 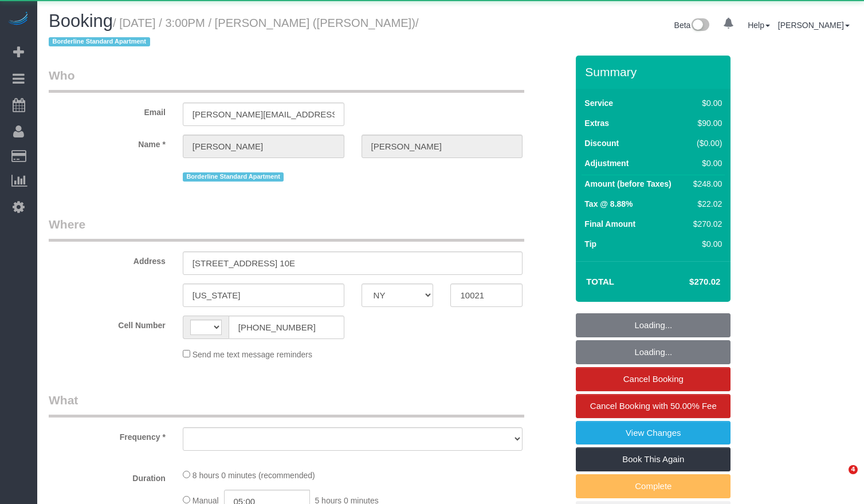 What do you see at coordinates (252, 355) in the screenshot?
I see `span: Send me text message reminders` at bounding box center [252, 355].